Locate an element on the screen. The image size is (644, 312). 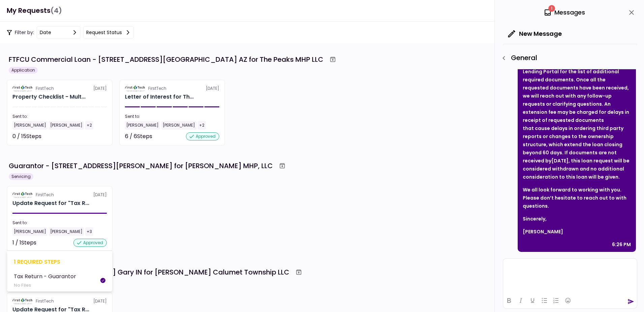
div: 0 / 15 Steps is located at coordinates (27, 136).